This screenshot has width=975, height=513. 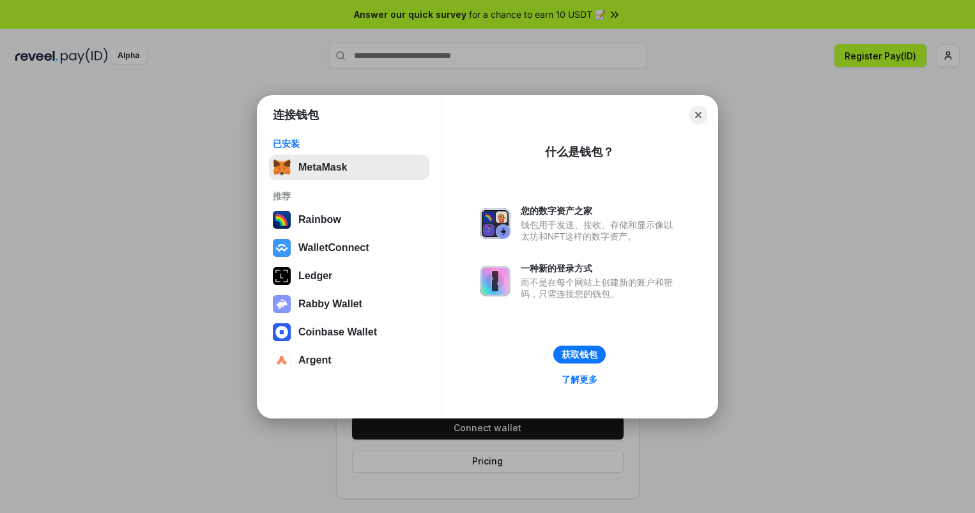 What do you see at coordinates (579, 355) in the screenshot?
I see `div: 获取钱包` at bounding box center [579, 355].